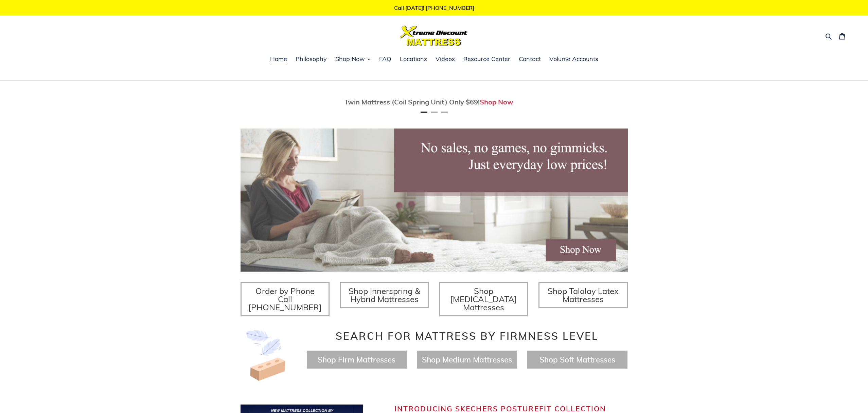  Describe the element at coordinates (577, 359) in the screenshot. I see `a: Shop Soft Mattresses` at that location.